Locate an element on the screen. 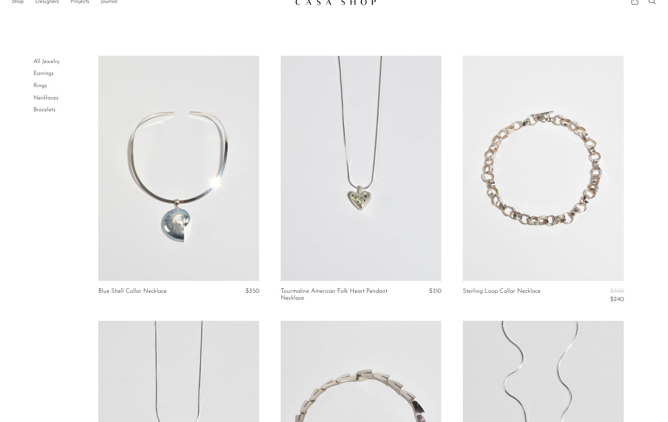  a: Necklaces is located at coordinates (46, 98).